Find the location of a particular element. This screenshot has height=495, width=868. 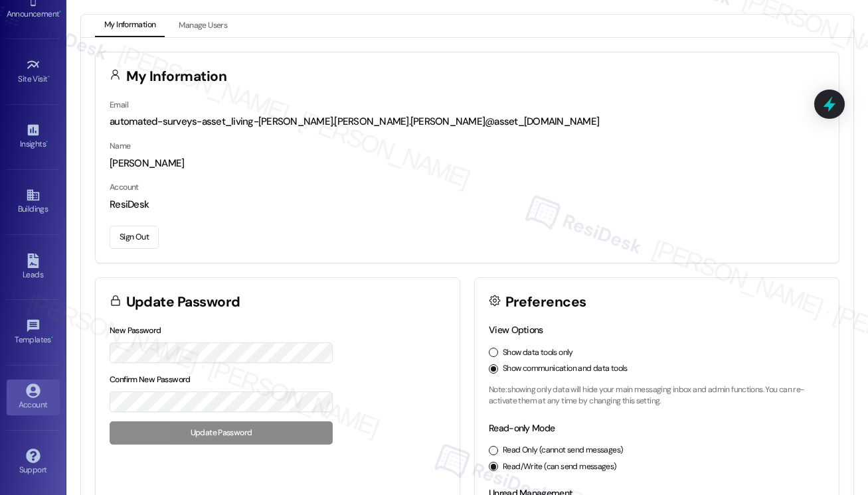

h3: Update Password is located at coordinates (183, 302).